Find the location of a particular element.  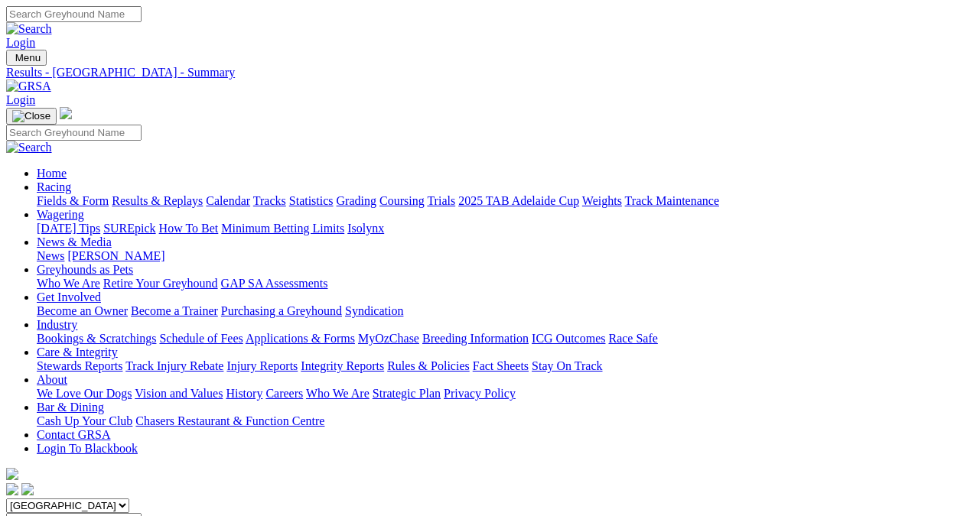

a: Become a Trainer is located at coordinates (174, 310).